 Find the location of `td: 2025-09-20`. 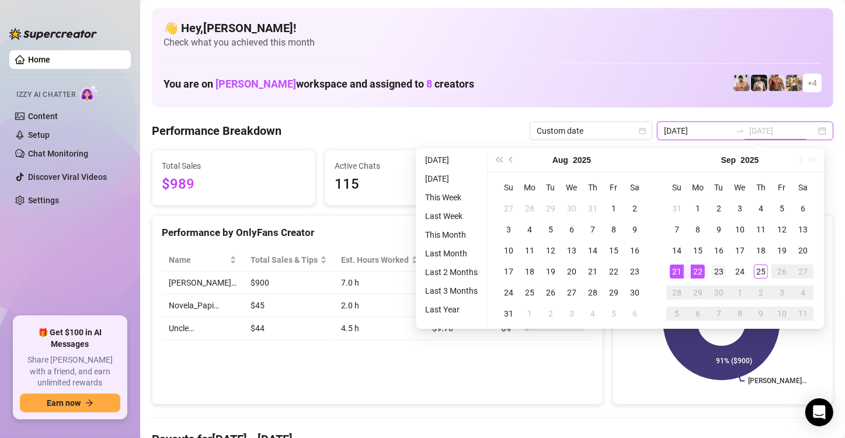

td: 2025-09-20 is located at coordinates (803, 251).